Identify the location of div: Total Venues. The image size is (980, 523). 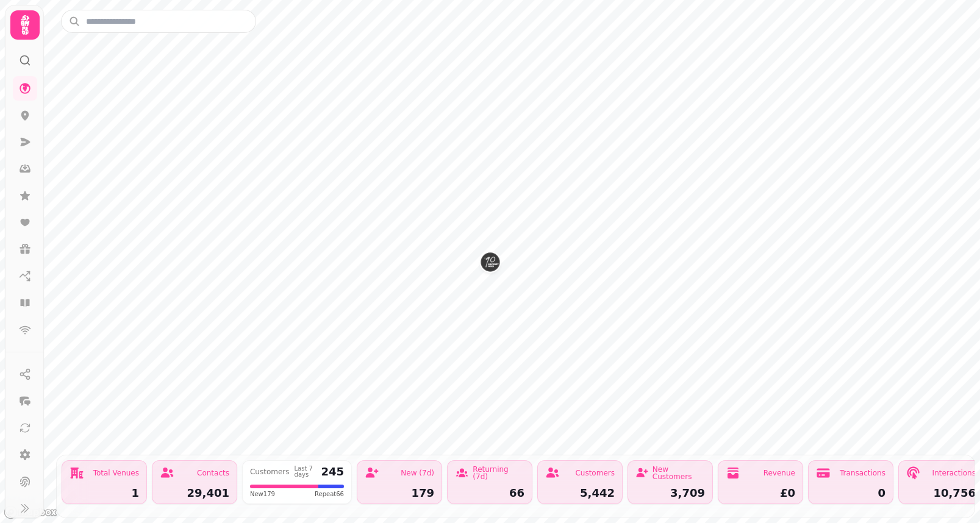
(116, 473).